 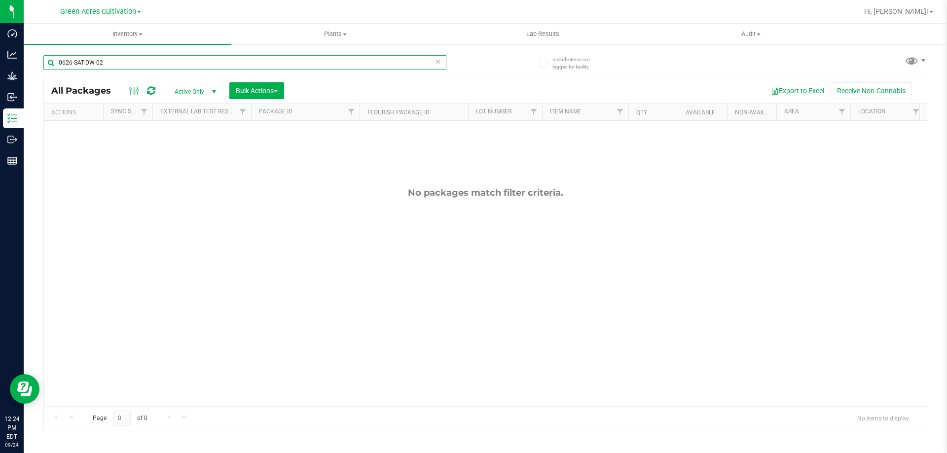 I want to click on a: Lab Results, so click(x=543, y=34).